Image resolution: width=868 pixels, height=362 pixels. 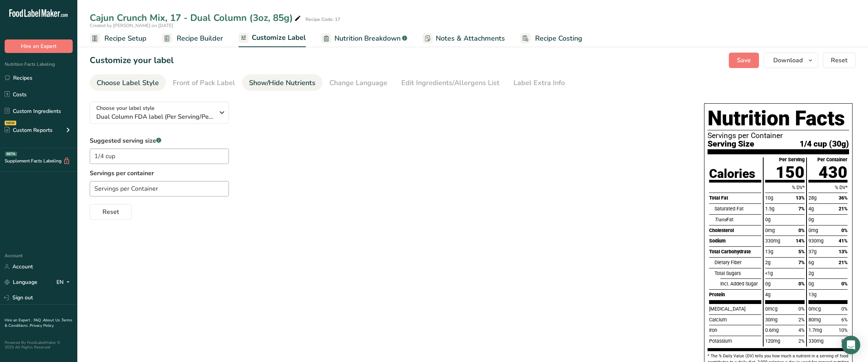 What do you see at coordinates (128, 83) in the screenshot?
I see `div: Choose Label Style` at bounding box center [128, 83].